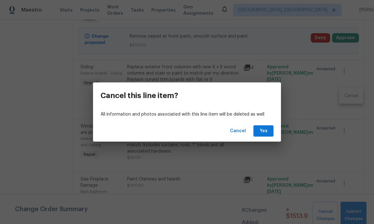 This screenshot has height=224, width=374. What do you see at coordinates (264, 131) in the screenshot?
I see `span: Yes` at bounding box center [264, 131].